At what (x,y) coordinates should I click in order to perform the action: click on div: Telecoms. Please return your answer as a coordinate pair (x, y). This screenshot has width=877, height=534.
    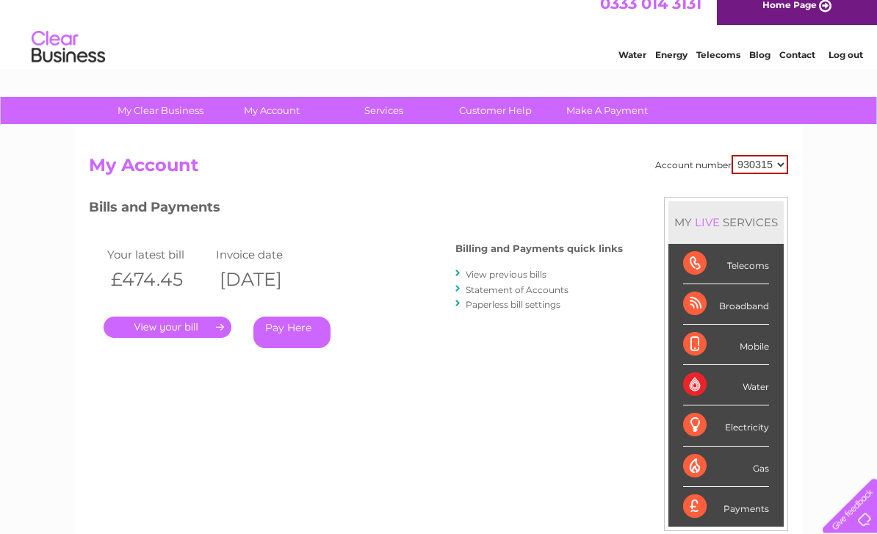
    Looking at the image, I should click on (726, 264).